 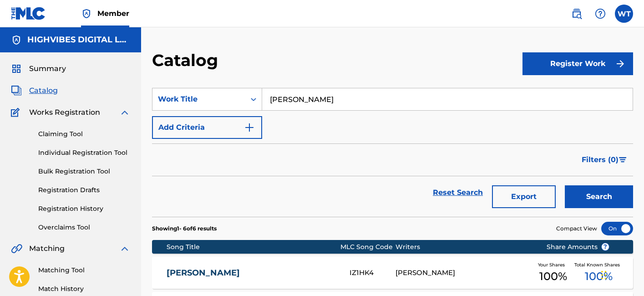 I want to click on button: Search, so click(x=599, y=197).